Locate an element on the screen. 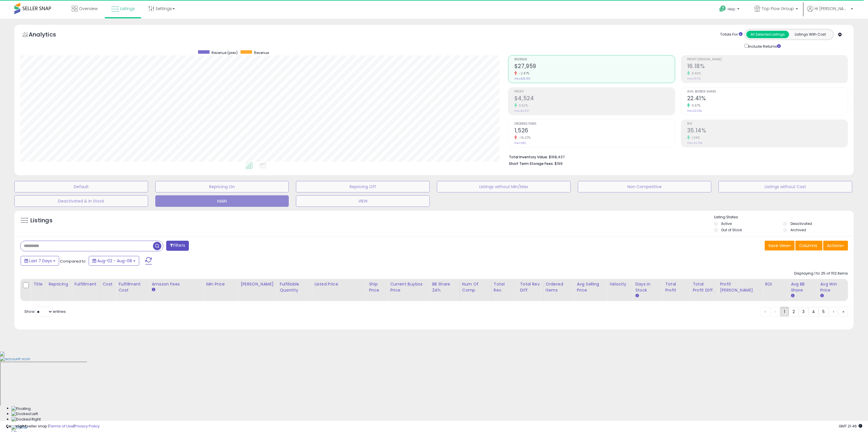 The height and width of the screenshot is (432, 868). span: Top Flow Group is located at coordinates (778, 9).